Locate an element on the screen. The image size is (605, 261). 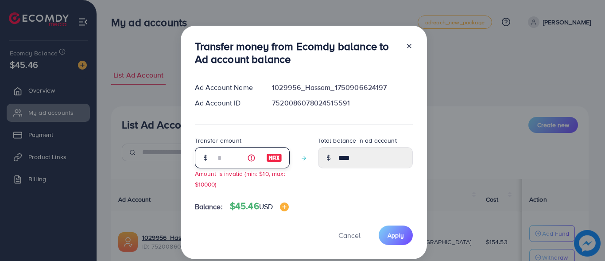
label: Transfer amount is located at coordinates (218, 140).